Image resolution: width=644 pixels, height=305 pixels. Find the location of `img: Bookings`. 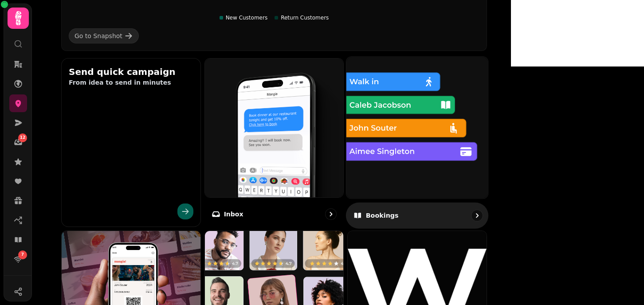

img: Bookings is located at coordinates (417, 127).